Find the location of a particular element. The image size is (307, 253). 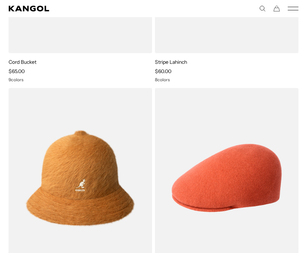

button: Mobile Menu is located at coordinates (293, 9).